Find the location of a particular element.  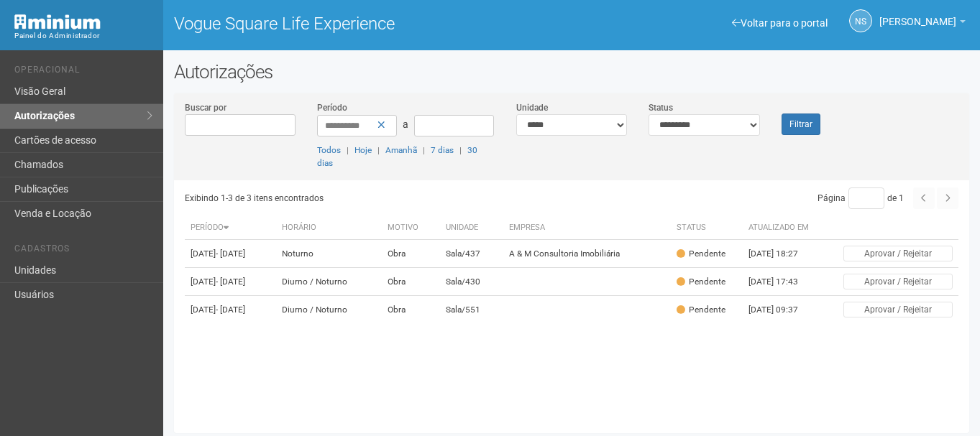

th: Atualizado em is located at coordinates (782, 228).